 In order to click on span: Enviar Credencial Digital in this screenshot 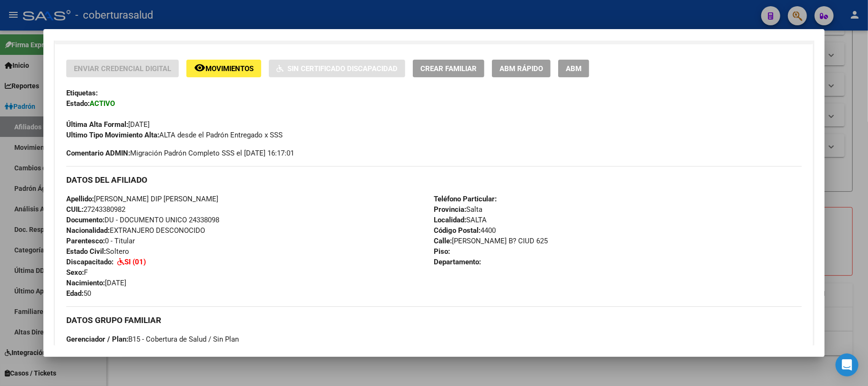, I will do `click(122, 69)`.